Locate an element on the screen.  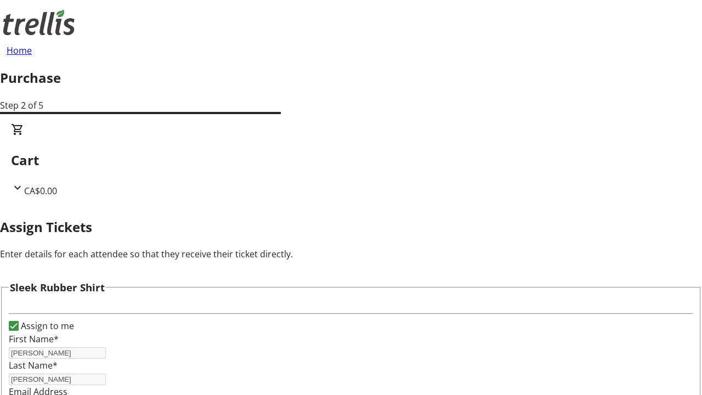
span: CA$0.00 is located at coordinates (41, 191).